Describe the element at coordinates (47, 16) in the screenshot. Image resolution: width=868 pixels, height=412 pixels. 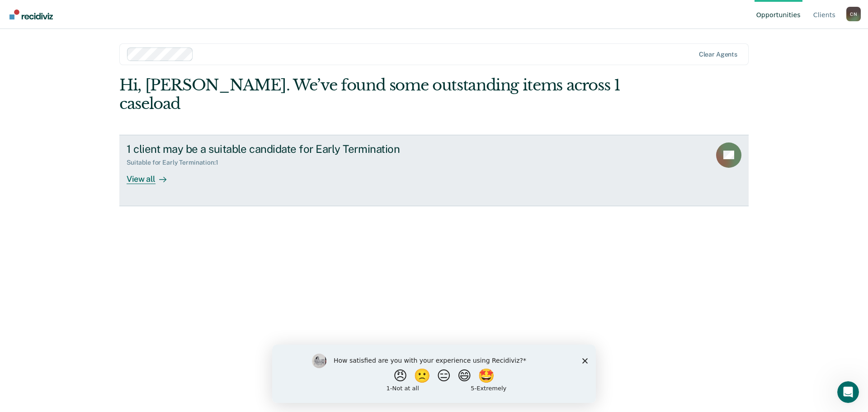
I see `img: Profile image for Kim` at that location.